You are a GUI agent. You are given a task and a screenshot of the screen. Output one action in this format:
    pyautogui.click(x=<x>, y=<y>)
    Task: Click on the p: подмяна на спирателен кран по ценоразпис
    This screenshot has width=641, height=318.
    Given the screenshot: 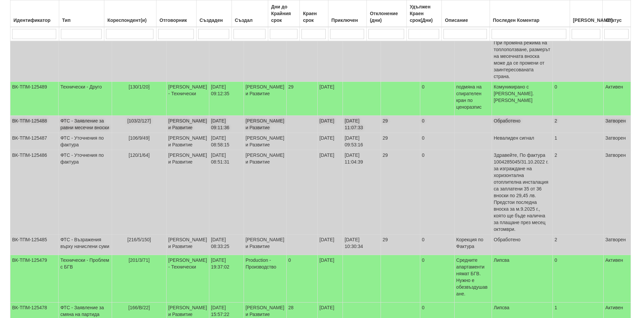 What is the action you would take?
    pyautogui.click(x=473, y=97)
    